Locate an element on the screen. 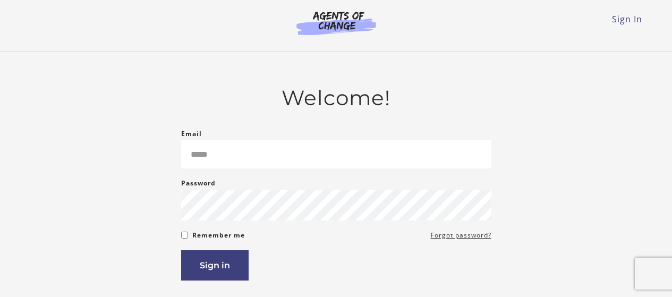  a: Sign In is located at coordinates (627, 19).